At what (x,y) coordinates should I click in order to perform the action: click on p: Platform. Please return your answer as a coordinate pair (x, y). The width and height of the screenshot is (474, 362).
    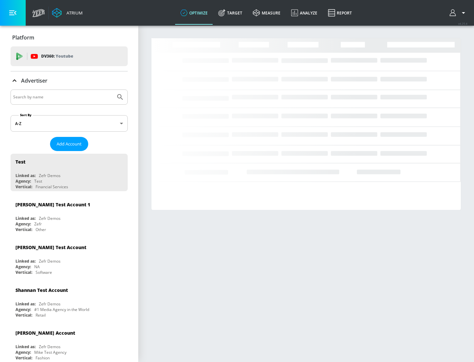
    Looking at the image, I should click on (23, 38).